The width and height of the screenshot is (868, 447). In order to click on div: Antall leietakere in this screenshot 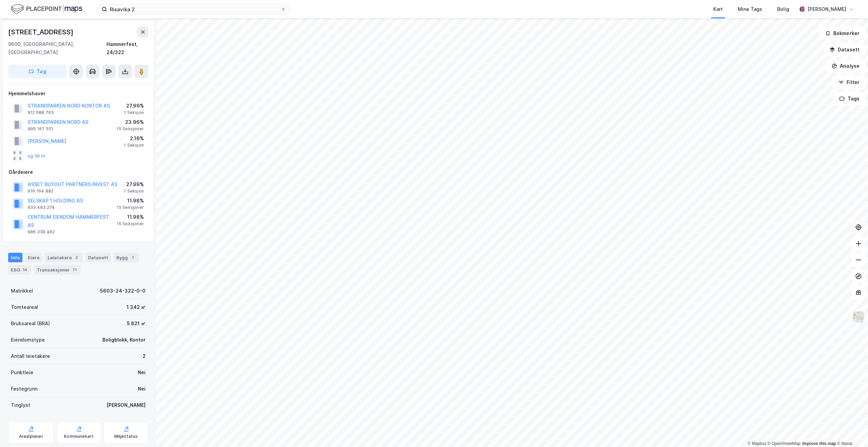, I will do `click(30, 356)`.